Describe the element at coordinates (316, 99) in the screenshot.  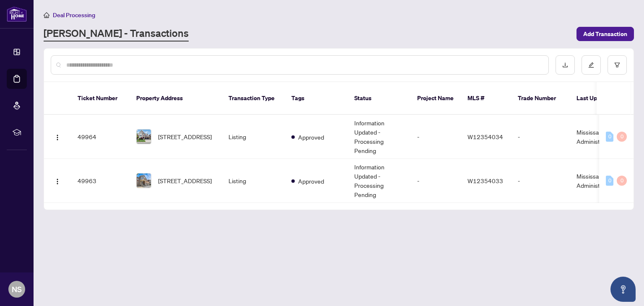
I see `th: Tags` at that location.